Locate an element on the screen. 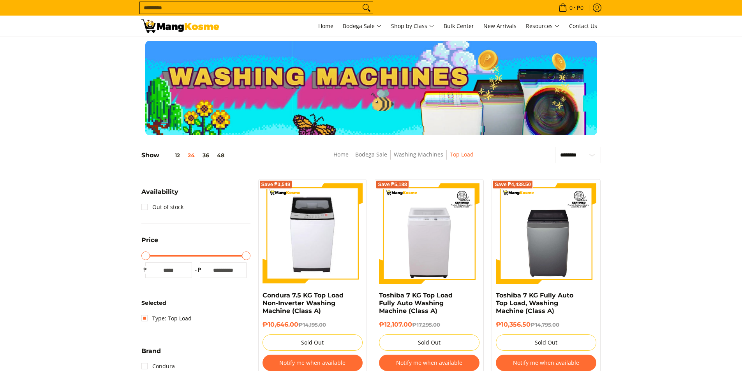  h5: Show is located at coordinates (185, 155).